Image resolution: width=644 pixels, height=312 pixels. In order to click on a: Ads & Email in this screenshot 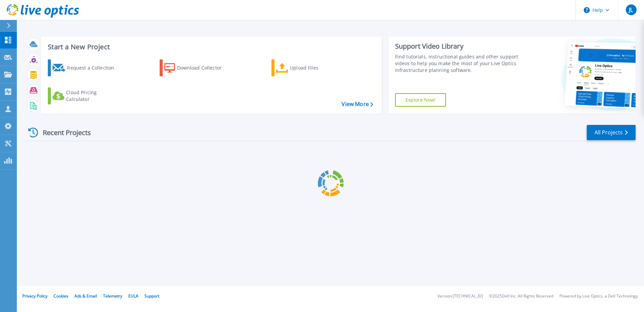, I will do `click(85, 295)`.